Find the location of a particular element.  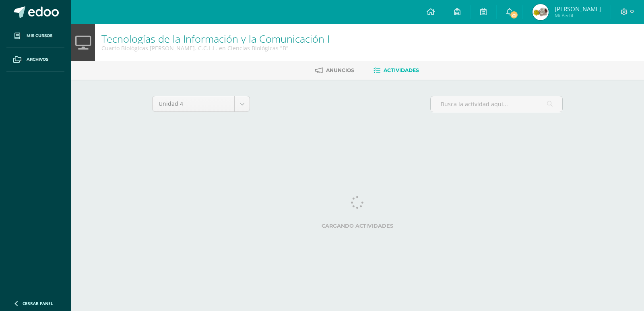

a: Actividades is located at coordinates (396, 71).